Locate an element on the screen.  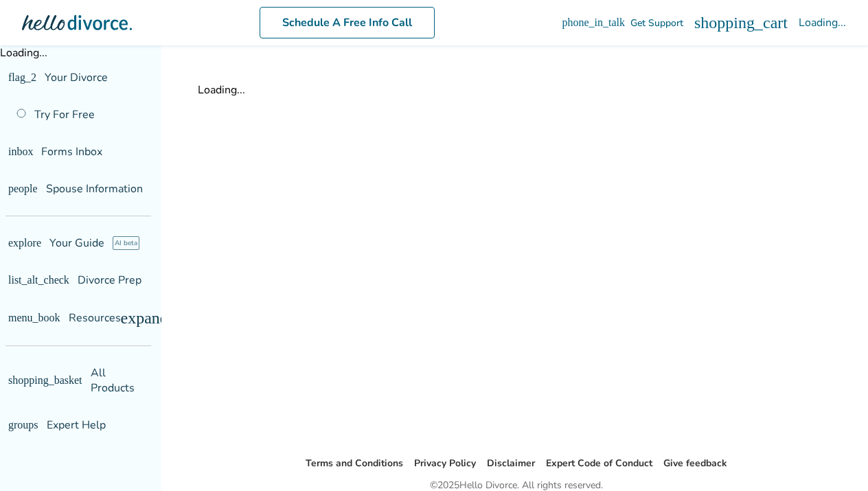
a: Terms and Conditions is located at coordinates (354, 463).